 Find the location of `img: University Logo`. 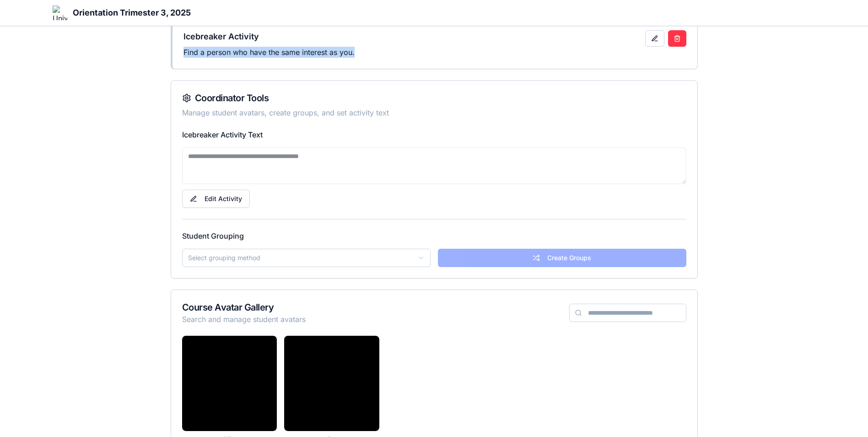

img: University Logo is located at coordinates (60, 13).